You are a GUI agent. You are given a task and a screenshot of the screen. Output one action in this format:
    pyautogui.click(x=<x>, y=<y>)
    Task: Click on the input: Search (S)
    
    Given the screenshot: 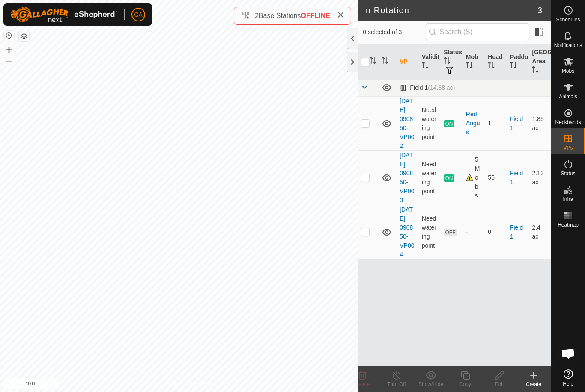 What is the action you would take?
    pyautogui.click(x=478, y=32)
    